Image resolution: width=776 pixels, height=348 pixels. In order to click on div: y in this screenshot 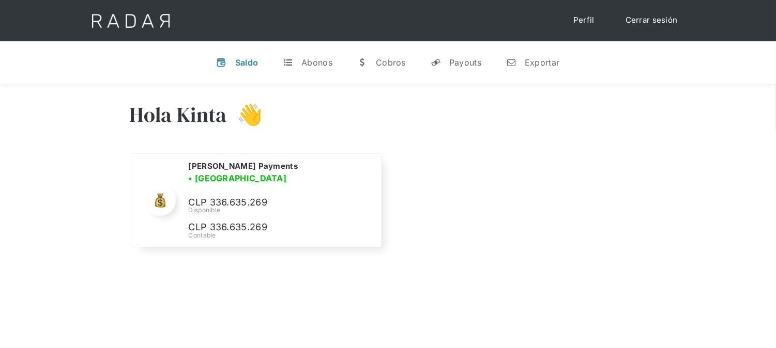, I will do `click(436, 63)`.